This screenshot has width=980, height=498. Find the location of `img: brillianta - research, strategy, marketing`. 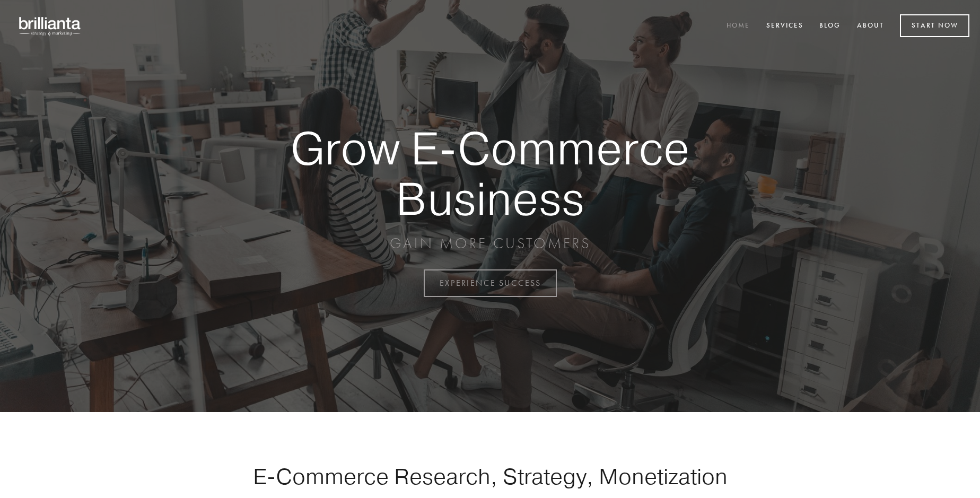

img: brillianta - research, strategy, marketing is located at coordinates (50, 26).